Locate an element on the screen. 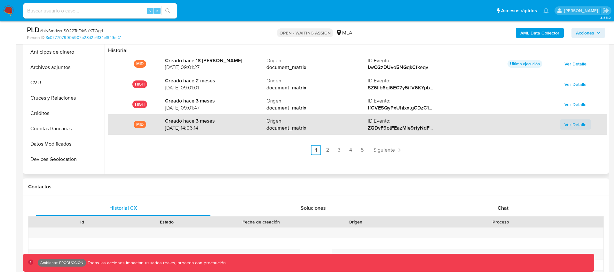 The height and width of the screenshot is (272, 614). span: Acciones is located at coordinates (584, 33).